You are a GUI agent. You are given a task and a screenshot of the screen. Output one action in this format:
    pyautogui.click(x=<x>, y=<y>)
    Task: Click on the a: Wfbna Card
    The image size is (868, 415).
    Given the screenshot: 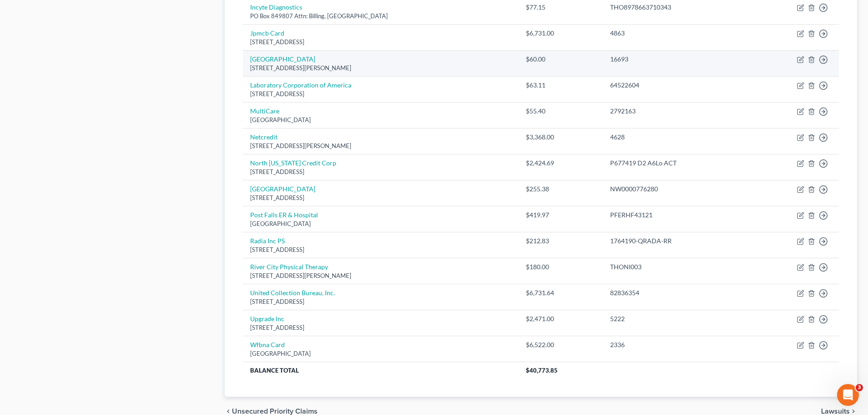 What is the action you would take?
    pyautogui.click(x=268, y=345)
    